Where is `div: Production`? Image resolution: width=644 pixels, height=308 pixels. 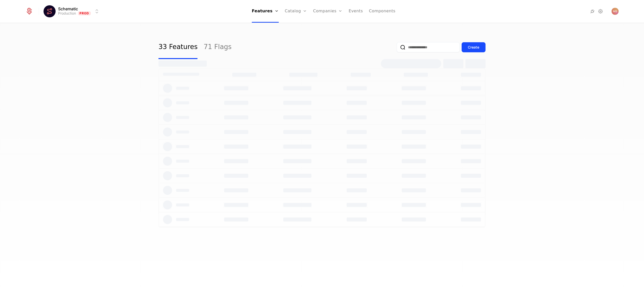 div: Production is located at coordinates (67, 13).